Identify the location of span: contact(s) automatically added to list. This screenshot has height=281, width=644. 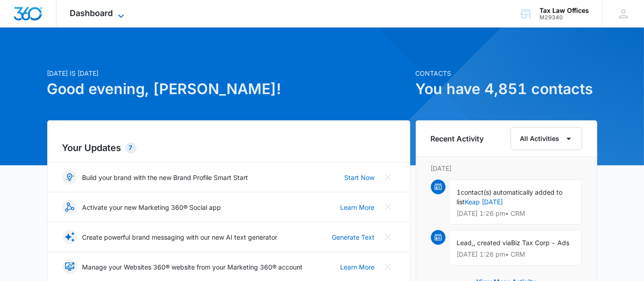
(510, 197).